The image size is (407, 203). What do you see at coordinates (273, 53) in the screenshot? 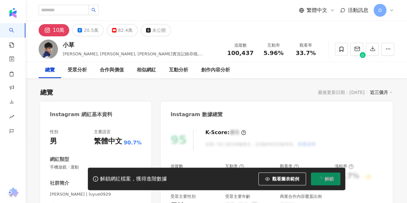
I see `span: 5.96%` at bounding box center [273, 53].